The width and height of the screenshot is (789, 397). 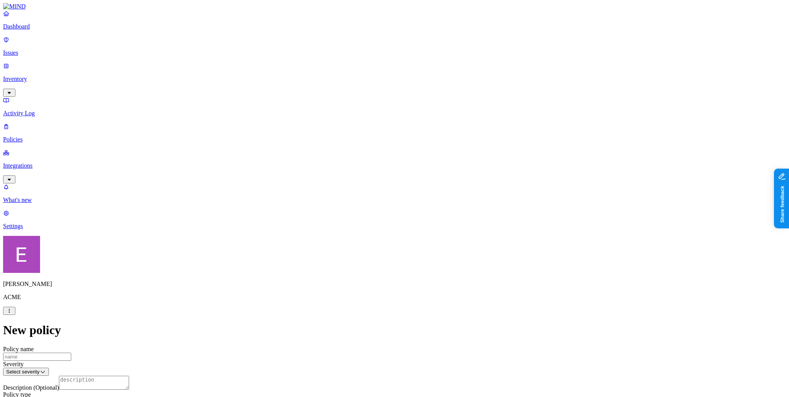 What do you see at coordinates (395, 200) in the screenshot?
I see `p: What's new` at bounding box center [395, 200].